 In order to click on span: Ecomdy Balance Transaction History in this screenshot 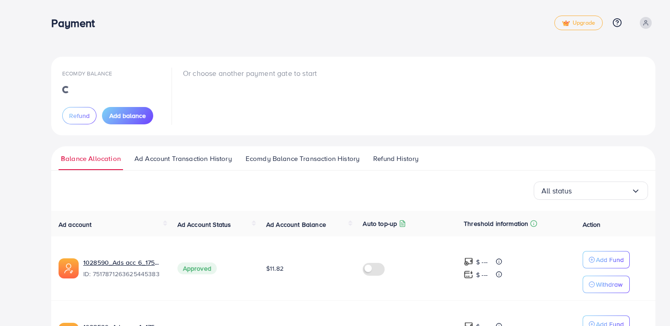, I will do `click(302, 159)`.